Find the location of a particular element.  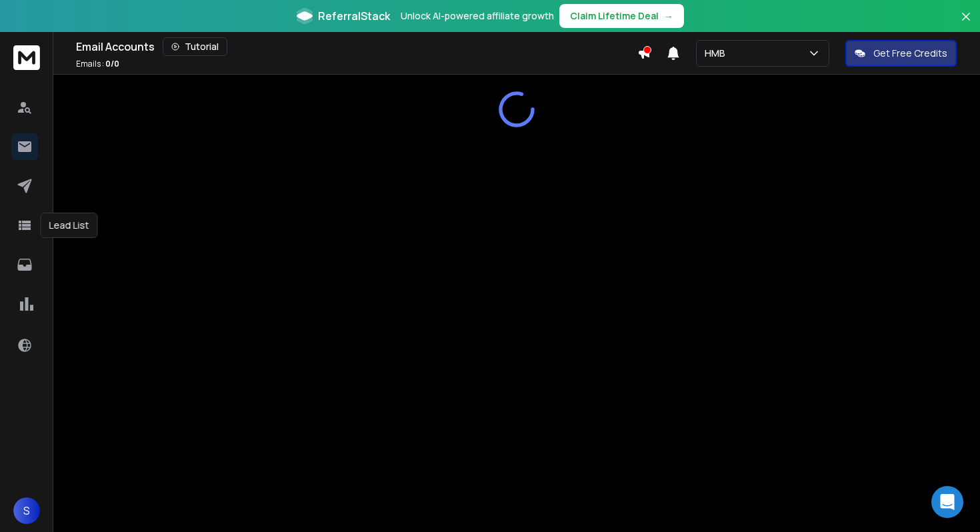

p: HMB is located at coordinates (718, 53).